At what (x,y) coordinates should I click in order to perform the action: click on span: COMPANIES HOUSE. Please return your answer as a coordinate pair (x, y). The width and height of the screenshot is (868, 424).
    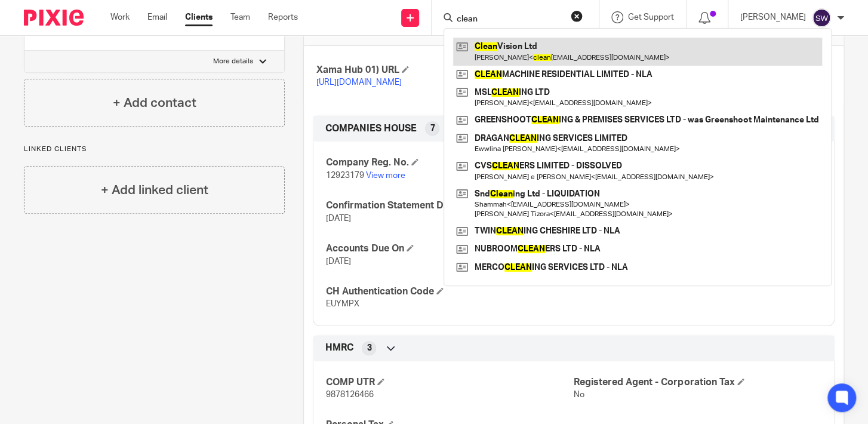
    Looking at the image, I should click on (370, 128).